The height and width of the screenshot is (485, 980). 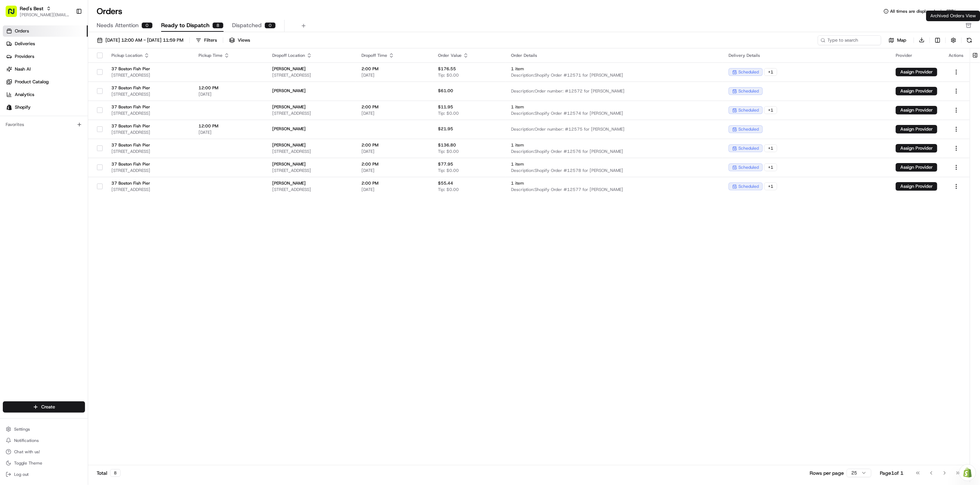 I want to click on span: Chat with us!, so click(x=27, y=451).